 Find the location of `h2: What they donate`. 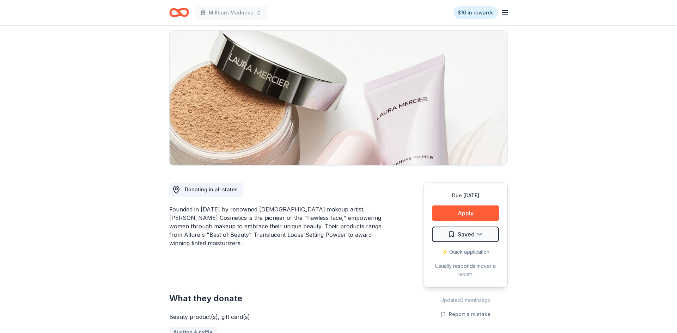

h2: What they donate is located at coordinates (279, 299).